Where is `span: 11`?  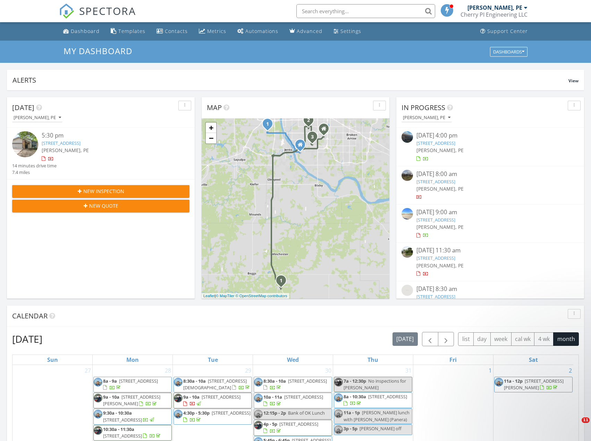
span: 11 is located at coordinates (586, 420).